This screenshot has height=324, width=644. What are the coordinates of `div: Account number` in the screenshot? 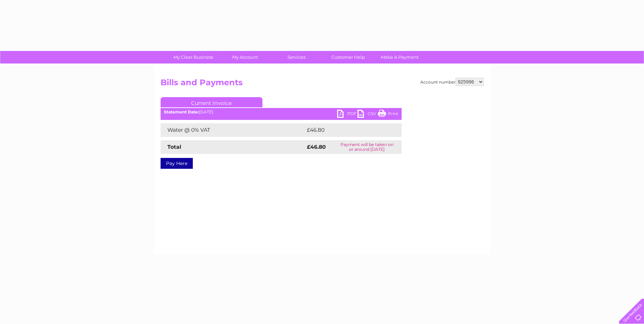 It's located at (452, 82).